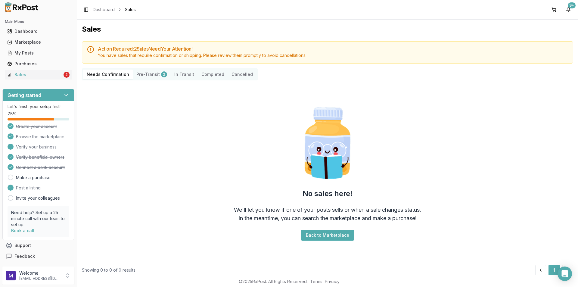  I want to click on button: Feedback, so click(38, 256).